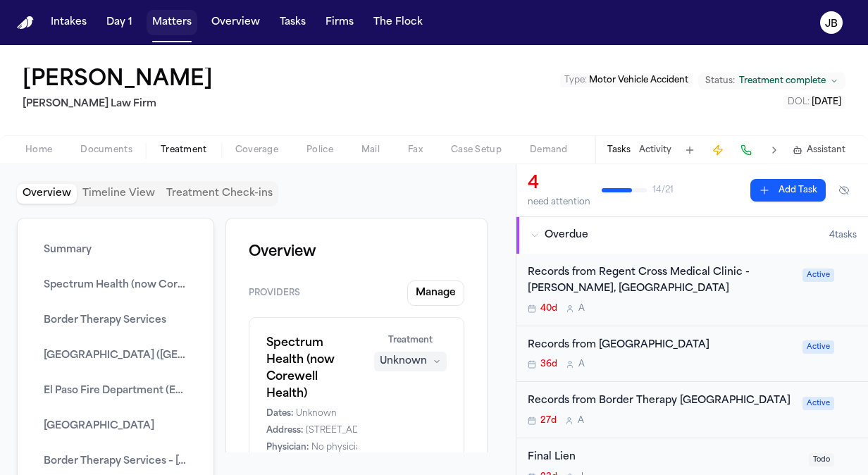 This screenshot has width=868, height=475. What do you see at coordinates (292, 22) in the screenshot?
I see `a: Tasks` at bounding box center [292, 22].